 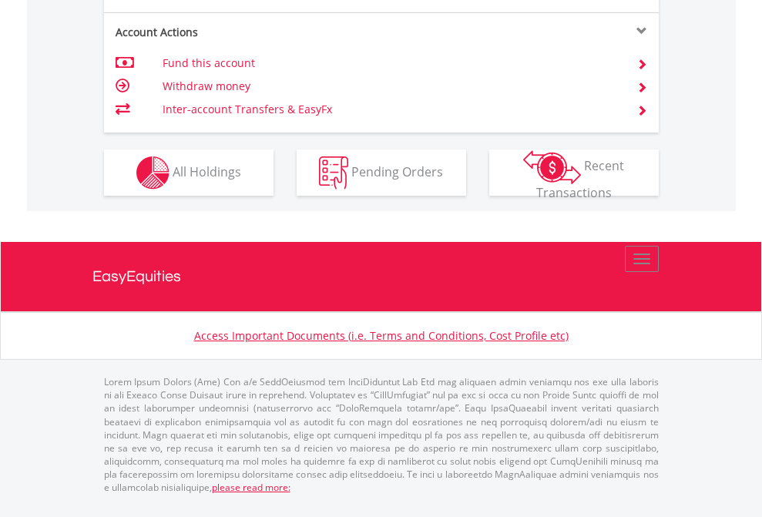 I want to click on img: holdings-wht.png, so click(x=152, y=173).